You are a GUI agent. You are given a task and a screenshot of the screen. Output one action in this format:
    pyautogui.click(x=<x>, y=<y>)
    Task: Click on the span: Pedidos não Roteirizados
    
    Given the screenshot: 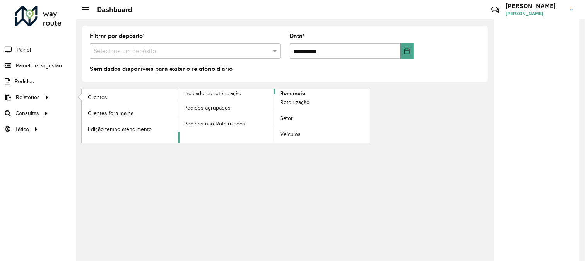 What is the action you would take?
    pyautogui.click(x=215, y=123)
    